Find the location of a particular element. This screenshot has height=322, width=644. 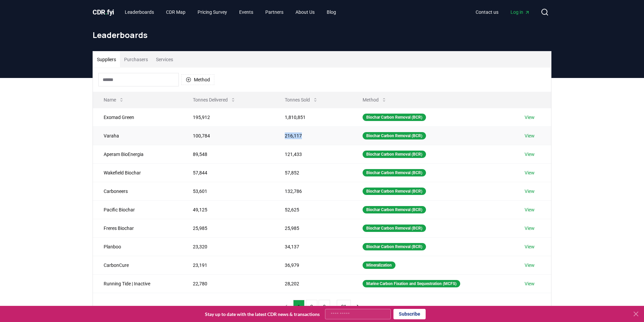

td: Planboo is located at coordinates (137, 246).